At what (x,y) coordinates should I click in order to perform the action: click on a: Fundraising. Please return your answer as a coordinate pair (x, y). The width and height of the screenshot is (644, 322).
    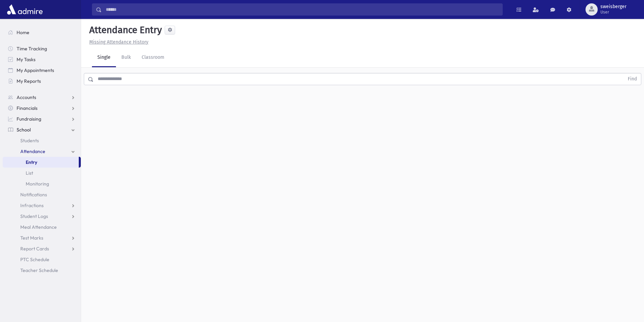
    Looking at the image, I should click on (41, 119).